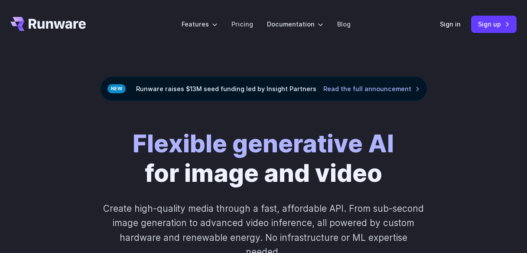  What do you see at coordinates (263, 158) in the screenshot?
I see `h1: for image and video` at bounding box center [263, 158].